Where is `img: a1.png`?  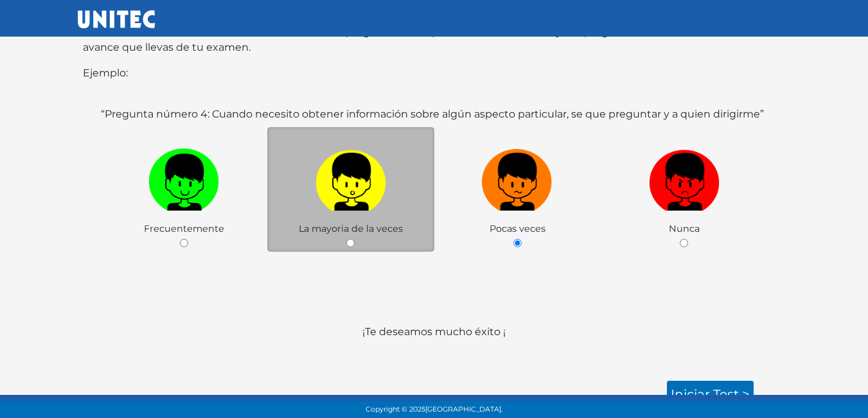 img: a1.png is located at coordinates (350, 177).